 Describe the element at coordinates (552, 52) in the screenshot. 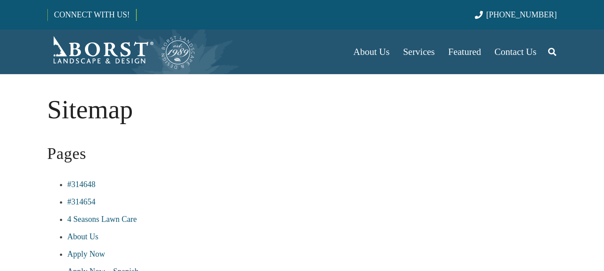

I see `a: Search` at that location.